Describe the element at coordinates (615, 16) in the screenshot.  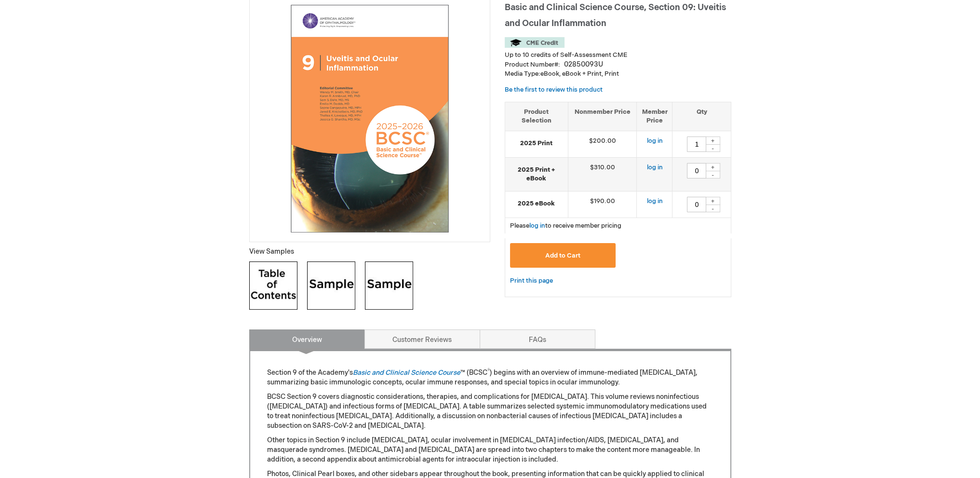
I see `span: Basic and Clinical Science Course, Section 09: Uveitis and Ocular Inflammation` at that location.